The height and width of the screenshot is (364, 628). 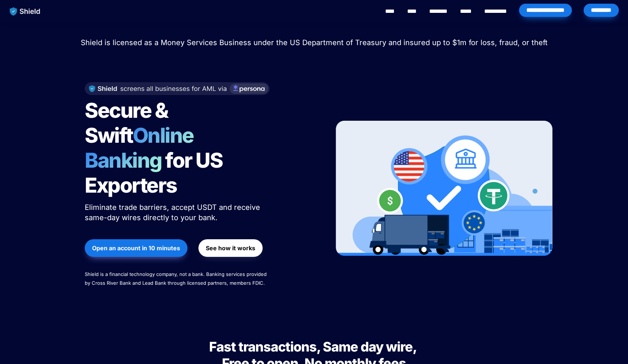 I want to click on span: Eliminate trade barriers, accept USDT and receive same-day wires directly to your bank., so click(x=173, y=213).